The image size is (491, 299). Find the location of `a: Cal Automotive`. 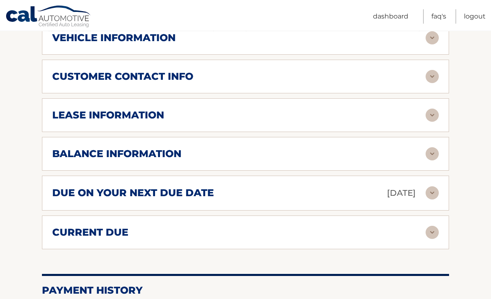

a: Cal Automotive is located at coordinates (49, 17).